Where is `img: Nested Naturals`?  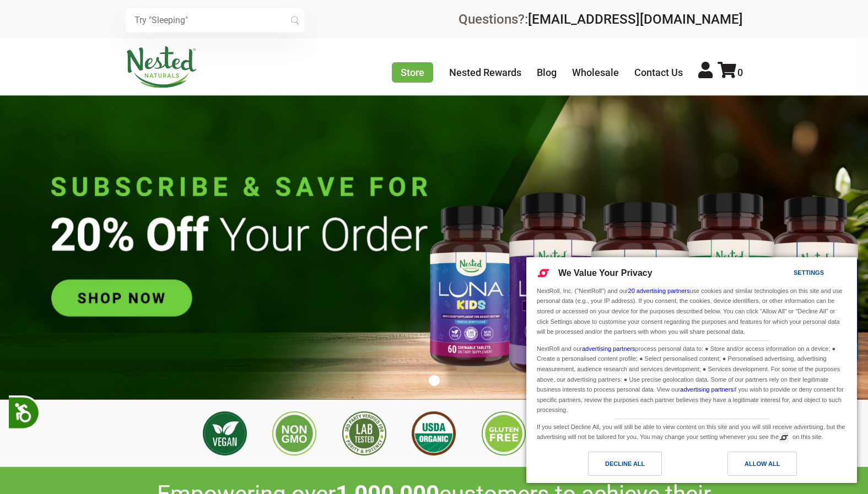
img: Nested Naturals is located at coordinates (161, 67).